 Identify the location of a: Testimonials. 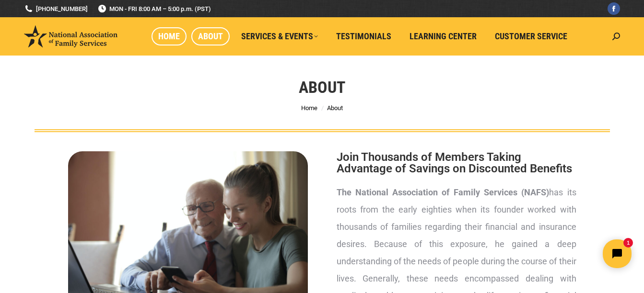
(364, 36).